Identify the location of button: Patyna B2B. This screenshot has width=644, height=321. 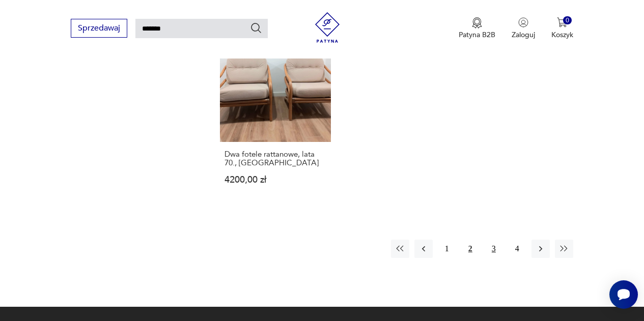
(477, 28).